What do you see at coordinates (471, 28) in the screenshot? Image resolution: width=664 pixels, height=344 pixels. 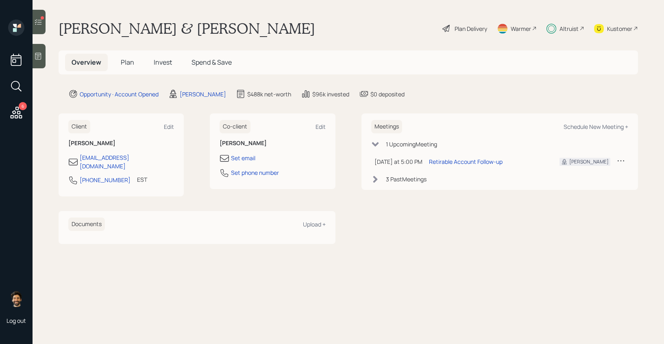 I see `div: Plan Delivery` at bounding box center [471, 28].